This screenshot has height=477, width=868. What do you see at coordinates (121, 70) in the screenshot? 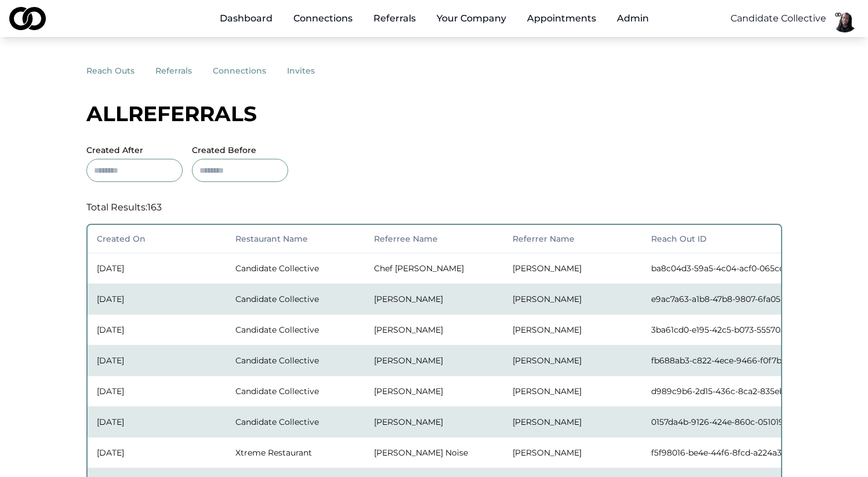
I see `a: reach outs` at bounding box center [121, 70].